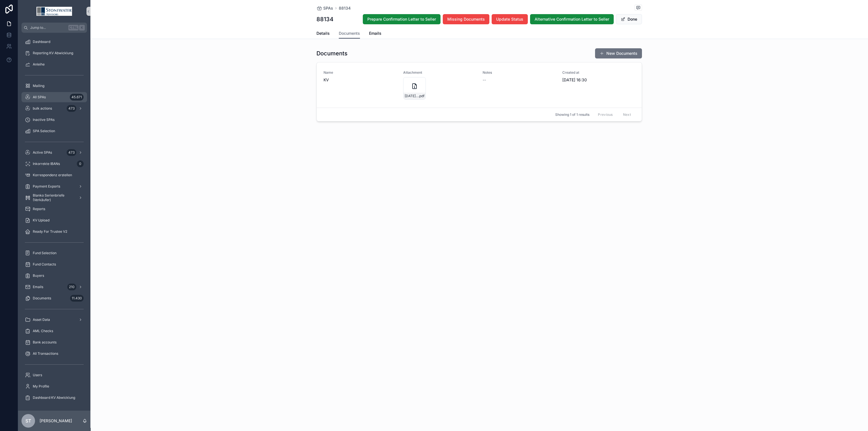  Describe the element at coordinates (46, 164) in the screenshot. I see `span: Inkorrekte IBANs` at that location.